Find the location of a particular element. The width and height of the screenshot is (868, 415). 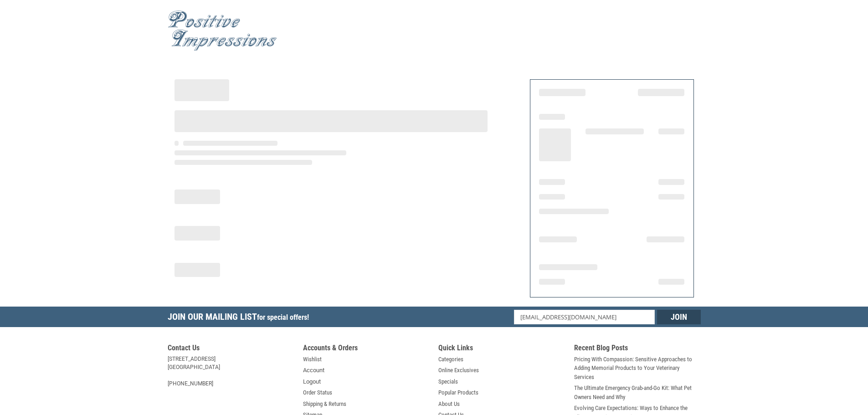

h5: Recent Blog Posts is located at coordinates (637, 349).